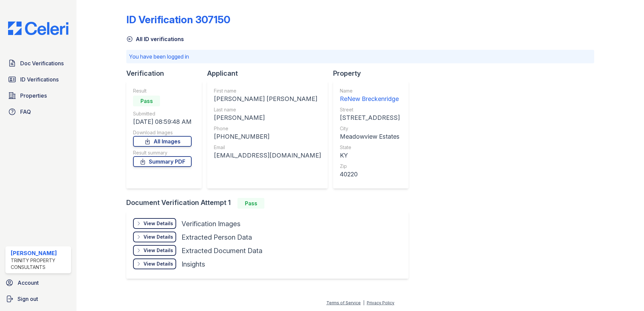  Describe the element at coordinates (222, 251) in the screenshot. I see `div: Extracted Document Data` at that location.